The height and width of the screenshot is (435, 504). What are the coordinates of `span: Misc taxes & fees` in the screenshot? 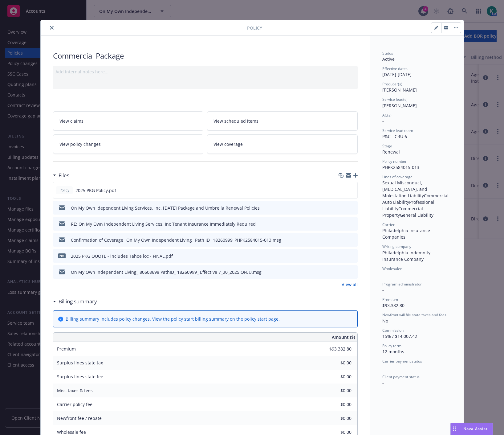 It's located at (75, 390).